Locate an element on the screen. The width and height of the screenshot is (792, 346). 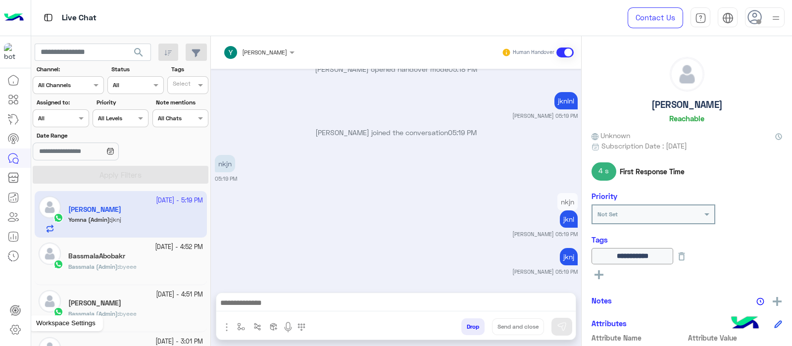
img: add is located at coordinates (777, 301).